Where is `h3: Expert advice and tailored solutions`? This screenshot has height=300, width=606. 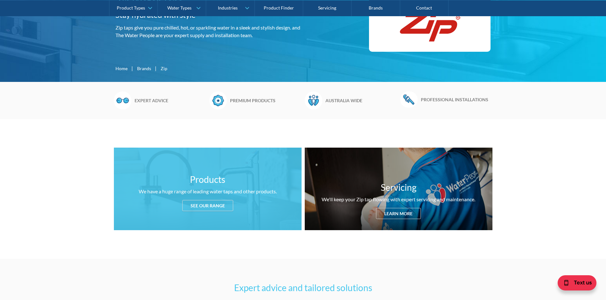 h3: Expert advice and tailored solutions is located at coordinates (303, 288).